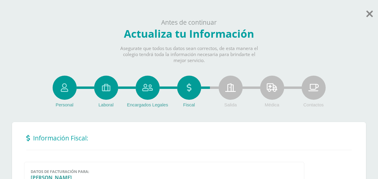  I want to click on span: Antes de continuar, so click(189, 22).